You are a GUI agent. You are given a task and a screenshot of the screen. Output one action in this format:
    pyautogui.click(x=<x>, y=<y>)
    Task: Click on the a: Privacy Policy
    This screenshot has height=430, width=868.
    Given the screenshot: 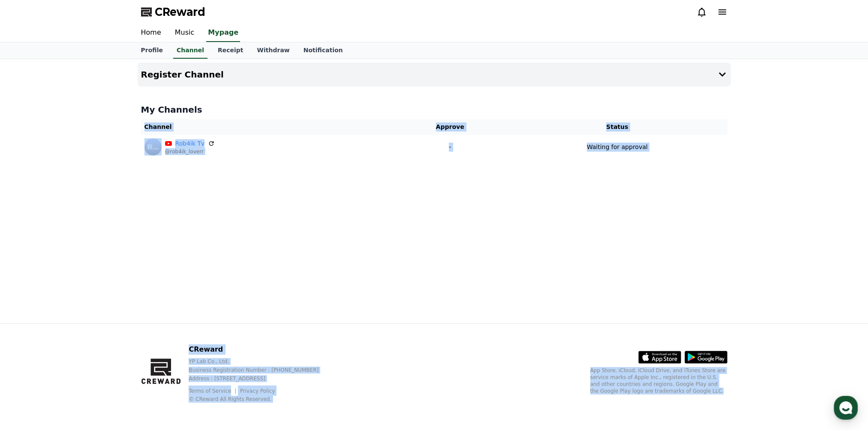 What is the action you would take?
    pyautogui.click(x=258, y=391)
    